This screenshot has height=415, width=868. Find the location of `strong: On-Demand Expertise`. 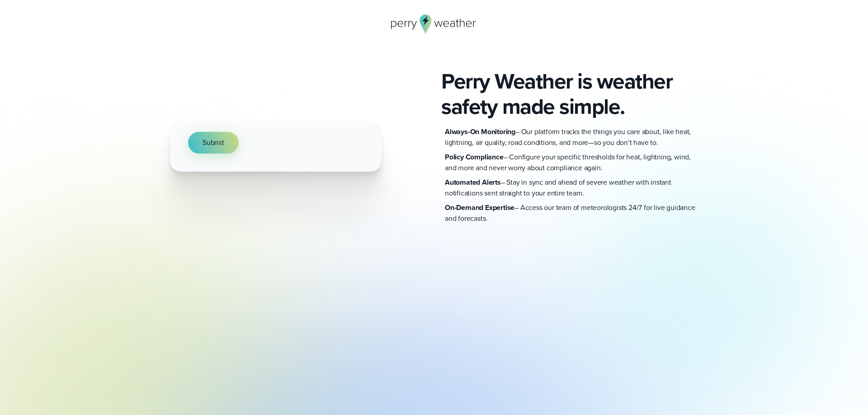

strong: On-Demand Expertise is located at coordinates (480, 208).